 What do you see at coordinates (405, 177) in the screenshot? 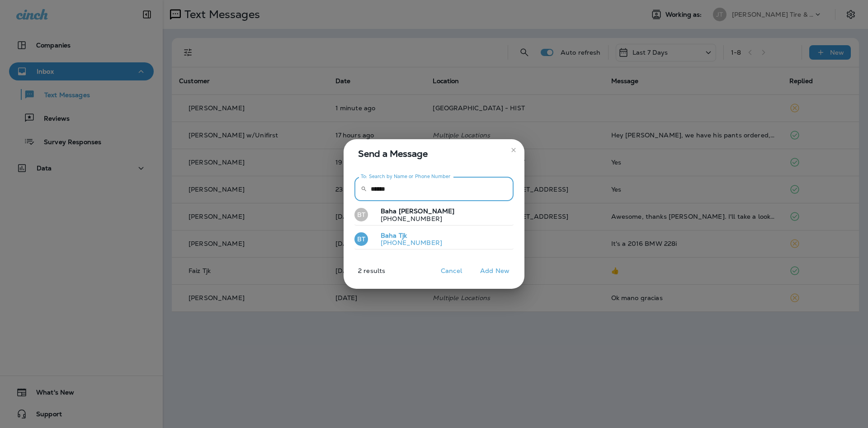
I see `label: To: Search by Name or Phone Number` at bounding box center [405, 177].